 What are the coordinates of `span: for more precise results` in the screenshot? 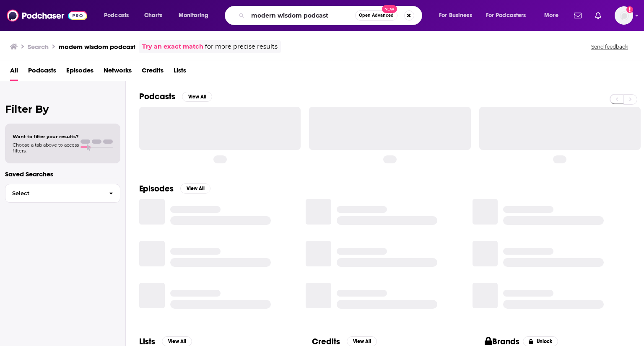 It's located at (241, 46).